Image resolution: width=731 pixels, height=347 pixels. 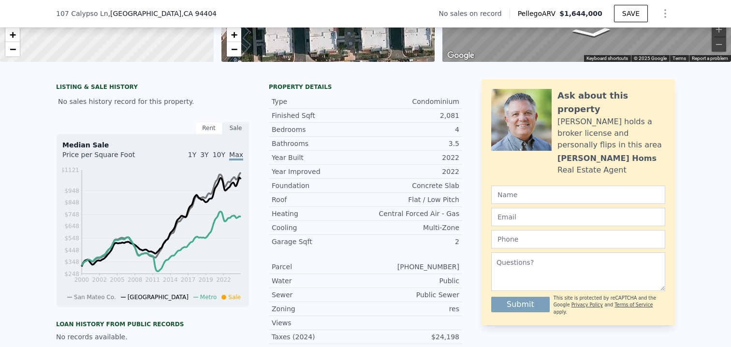 What do you see at coordinates (199, 14) in the screenshot?
I see `span: , CA 94404` at bounding box center [199, 14].